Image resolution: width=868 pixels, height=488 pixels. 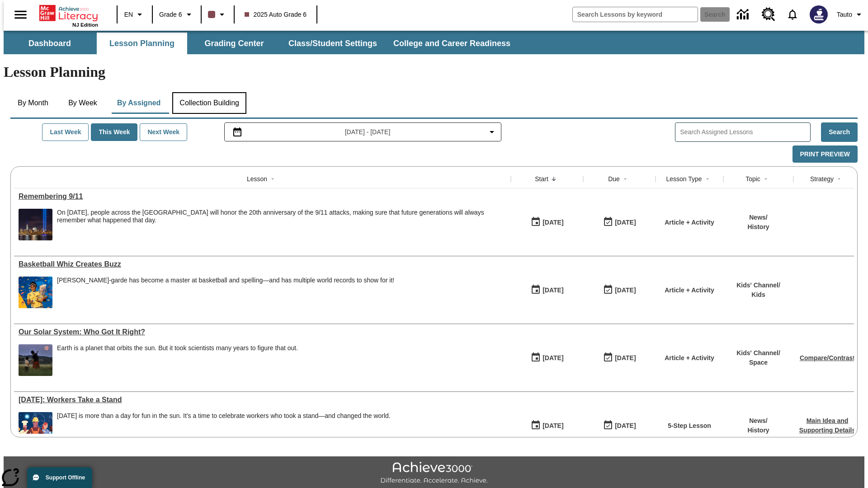 I want to click on button: Print Preview, so click(x=826, y=154).